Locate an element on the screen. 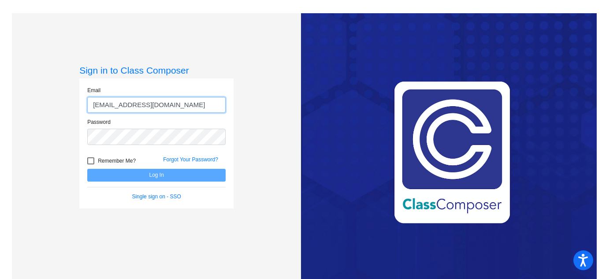  span: Remember Me? is located at coordinates (117, 161).